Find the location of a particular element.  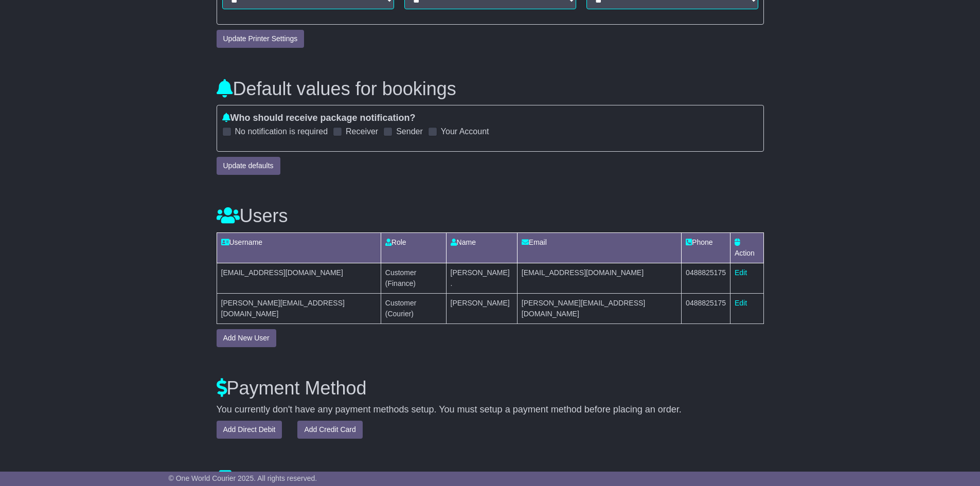

td: Name is located at coordinates (481, 248).